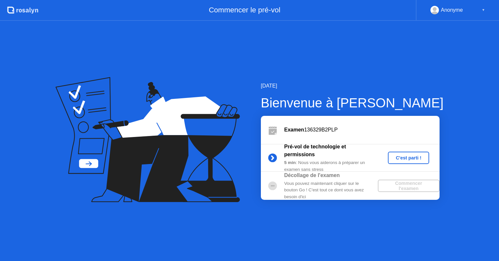 This screenshot has width=499, height=261. I want to click on div: Commencer l'examen, so click(409, 186).